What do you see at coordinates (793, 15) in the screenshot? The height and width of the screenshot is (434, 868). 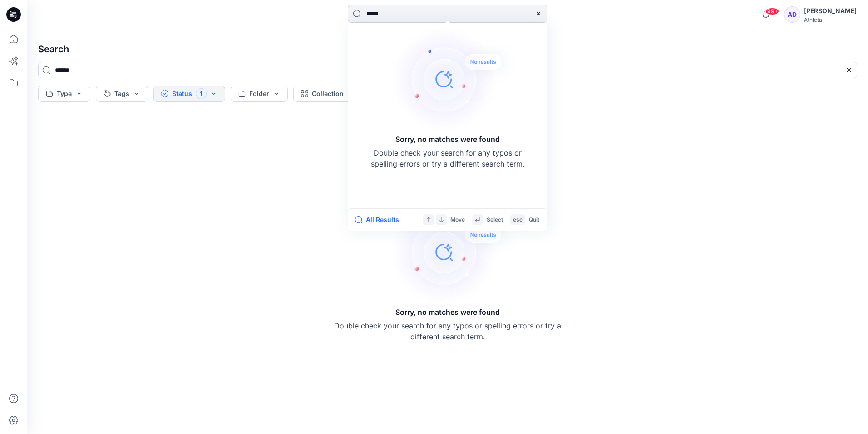 I see `div: AD` at bounding box center [793, 15].